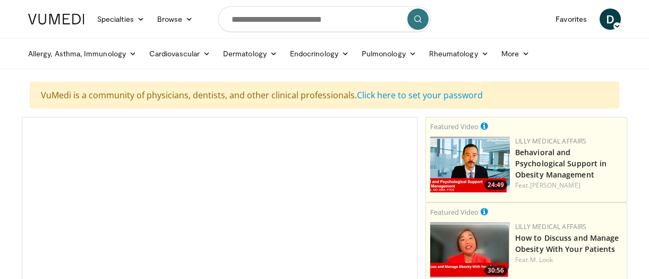  Describe the element at coordinates (561, 163) in the screenshot. I see `a: Behavioral and Psychological Support in Obesity Management` at that location.